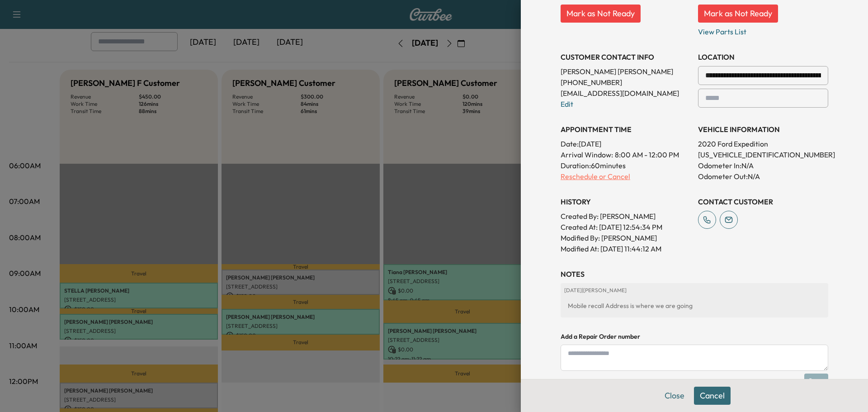 This screenshot has height=412, width=868. I want to click on p: Arrival Window:, so click(626, 154).